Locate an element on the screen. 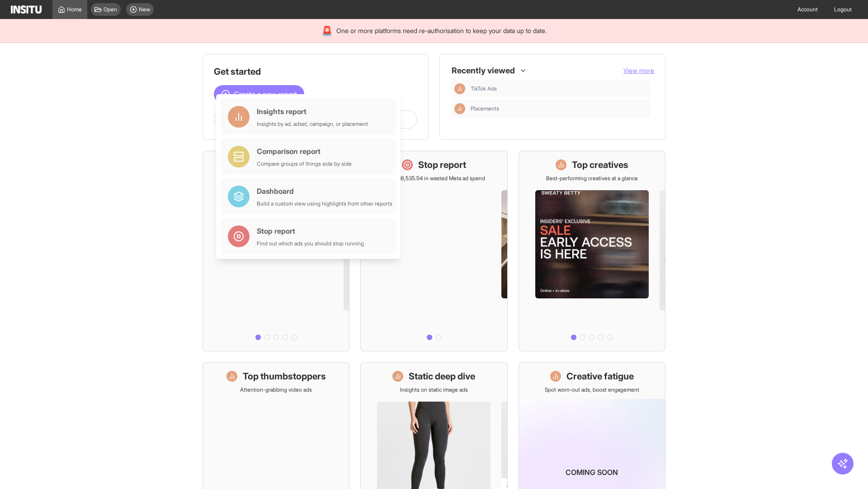 The height and width of the screenshot is (489, 868). div: Insights by ad, adset, campaign, or placement is located at coordinates (313, 124).